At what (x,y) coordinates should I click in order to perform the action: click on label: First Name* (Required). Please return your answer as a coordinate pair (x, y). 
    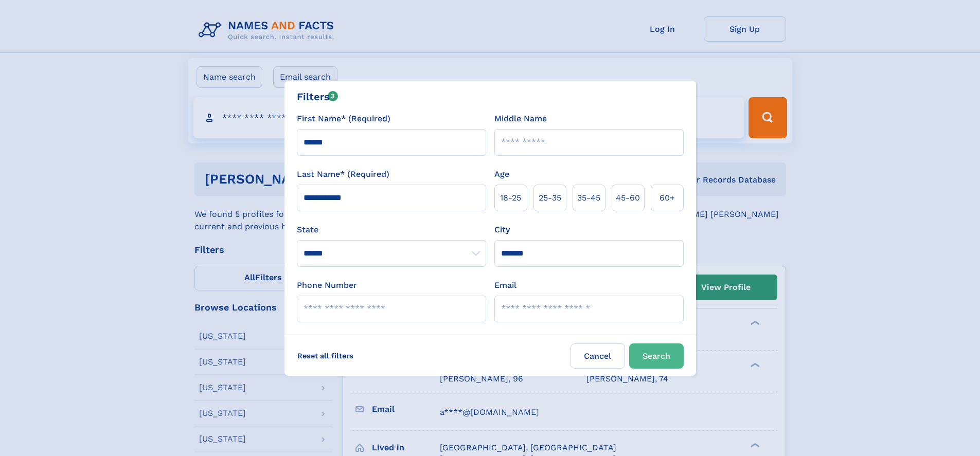
    Looking at the image, I should click on (344, 119).